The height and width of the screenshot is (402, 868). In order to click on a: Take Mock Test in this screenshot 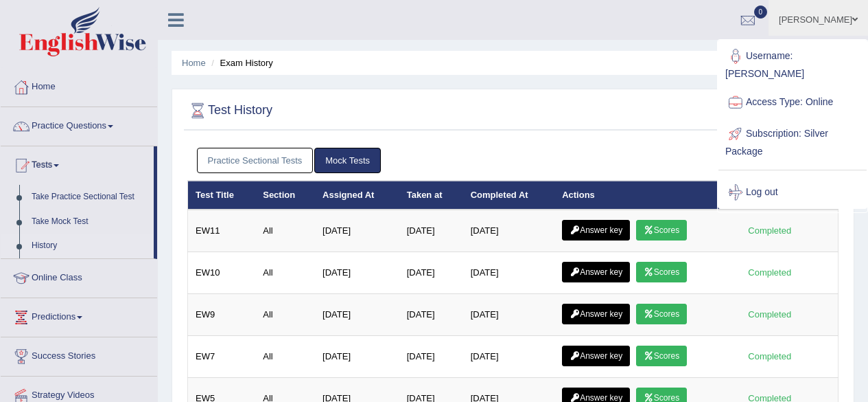, I will do `click(89, 222)`.